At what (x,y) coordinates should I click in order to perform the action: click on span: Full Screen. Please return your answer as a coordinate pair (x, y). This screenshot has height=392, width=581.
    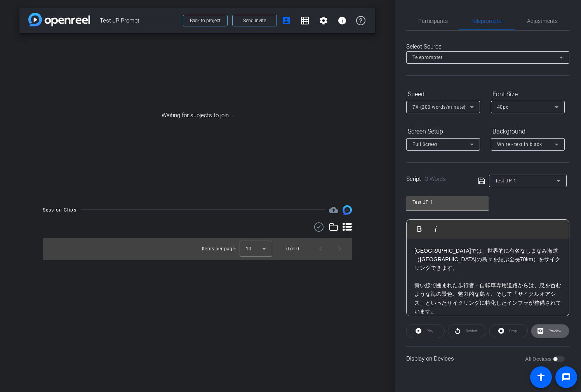
    Looking at the image, I should click on (424, 144).